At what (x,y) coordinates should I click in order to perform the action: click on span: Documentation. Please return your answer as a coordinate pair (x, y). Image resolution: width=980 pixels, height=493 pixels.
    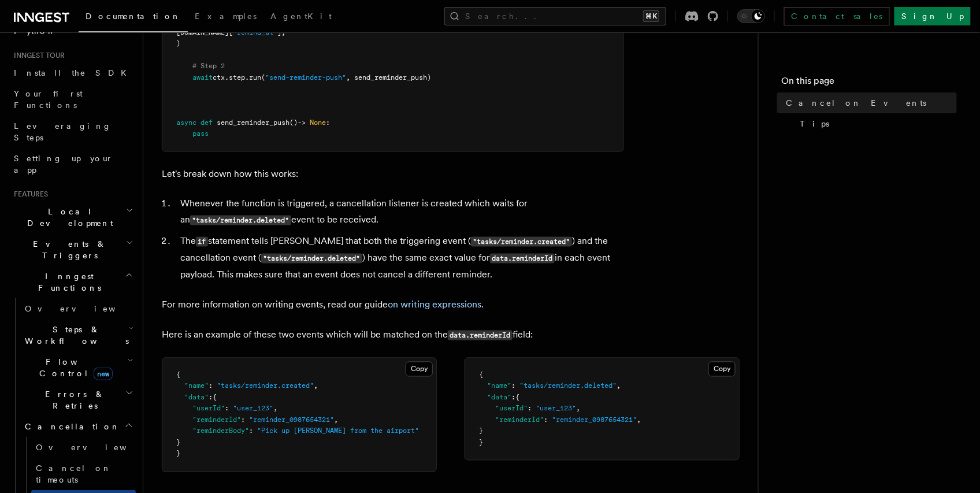
    Looking at the image, I should click on (133, 16).